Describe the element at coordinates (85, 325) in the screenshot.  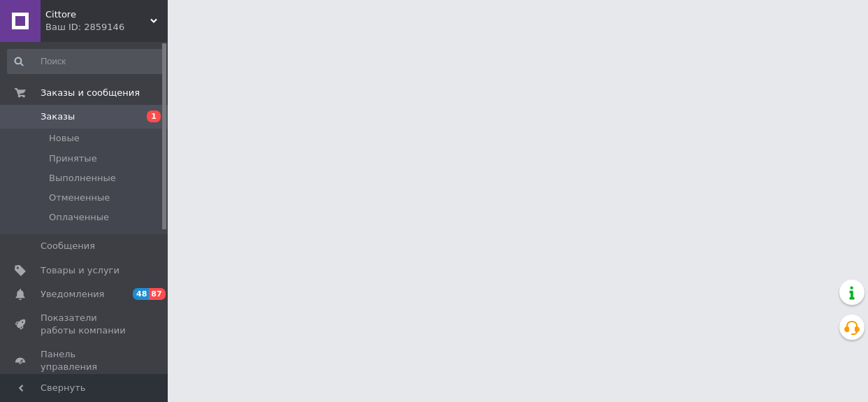
I see `span: Показатели работы компании` at that location.